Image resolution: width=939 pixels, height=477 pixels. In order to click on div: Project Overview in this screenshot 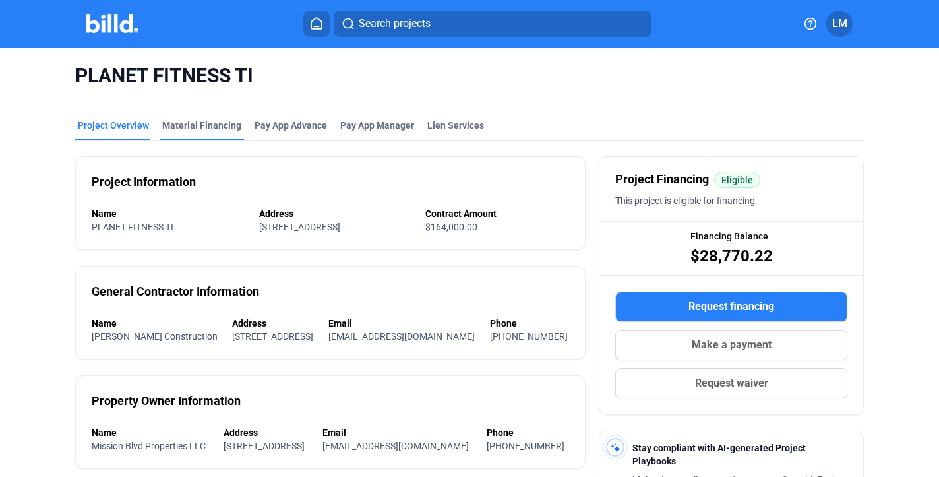, I will do `click(113, 125)`.